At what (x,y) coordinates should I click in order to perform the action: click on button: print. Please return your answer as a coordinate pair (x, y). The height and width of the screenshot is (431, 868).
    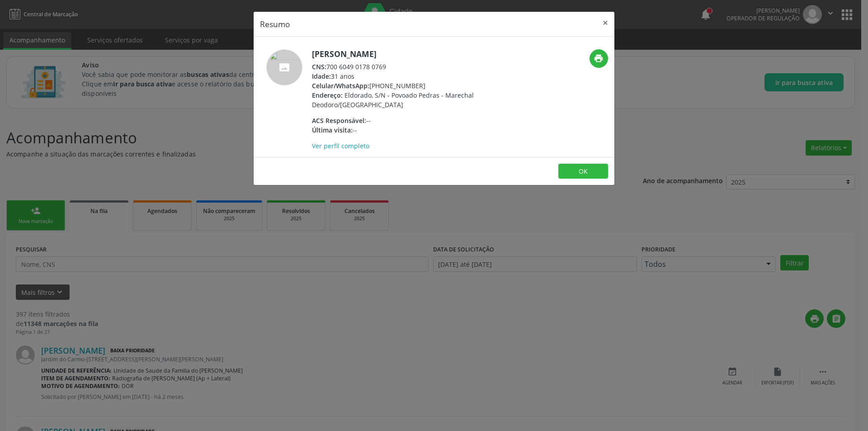
    Looking at the image, I should click on (598, 58).